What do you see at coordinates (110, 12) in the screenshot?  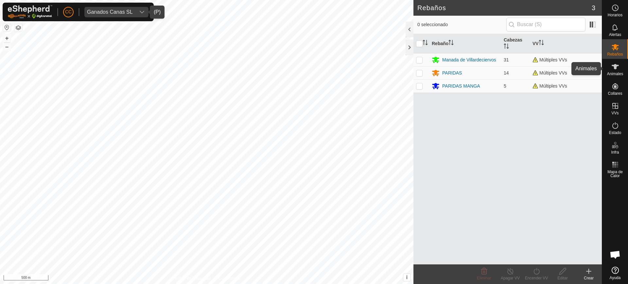 I see `div: Ganados Canas SL` at bounding box center [110, 12].